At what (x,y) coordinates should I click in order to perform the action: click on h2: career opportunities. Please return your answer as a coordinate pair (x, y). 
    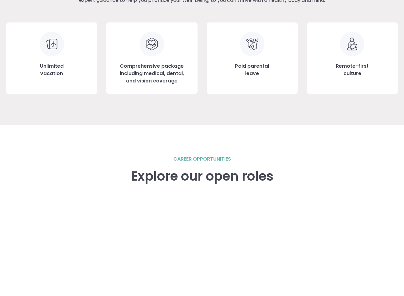
    Looking at the image, I should click on (202, 159).